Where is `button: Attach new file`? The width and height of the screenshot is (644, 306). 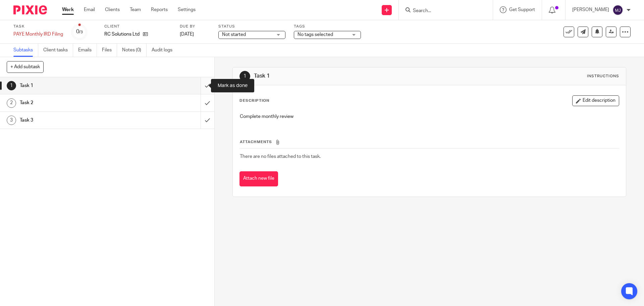 button: Attach new file is located at coordinates (259, 179).